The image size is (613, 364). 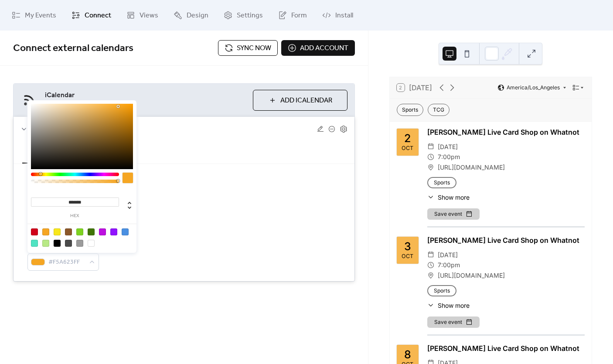 What do you see at coordinates (337, 15) in the screenshot?
I see `a: Install` at bounding box center [337, 15].